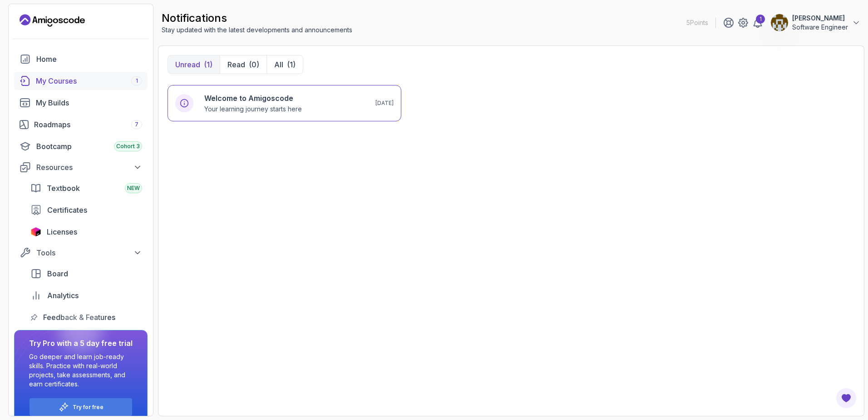 The image size is (868, 420). Describe the element at coordinates (846, 398) in the screenshot. I see `button: Open Feedback Button` at that location.